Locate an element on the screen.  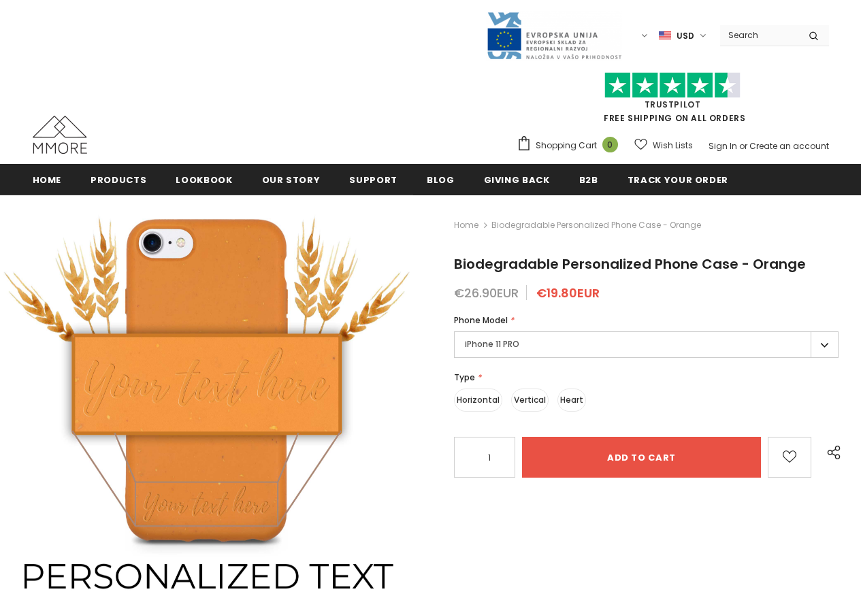
span: Wish Lists is located at coordinates (673, 146).